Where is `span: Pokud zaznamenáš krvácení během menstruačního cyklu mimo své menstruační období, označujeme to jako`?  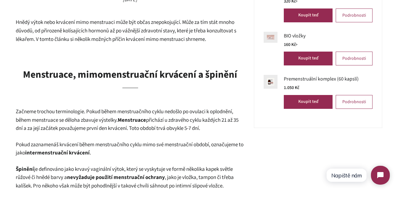
span: Pokud zaznamenáš krvácení během menstruačního cyklu mimo své menstruační období, označujeme to jako is located at coordinates (130, 149).